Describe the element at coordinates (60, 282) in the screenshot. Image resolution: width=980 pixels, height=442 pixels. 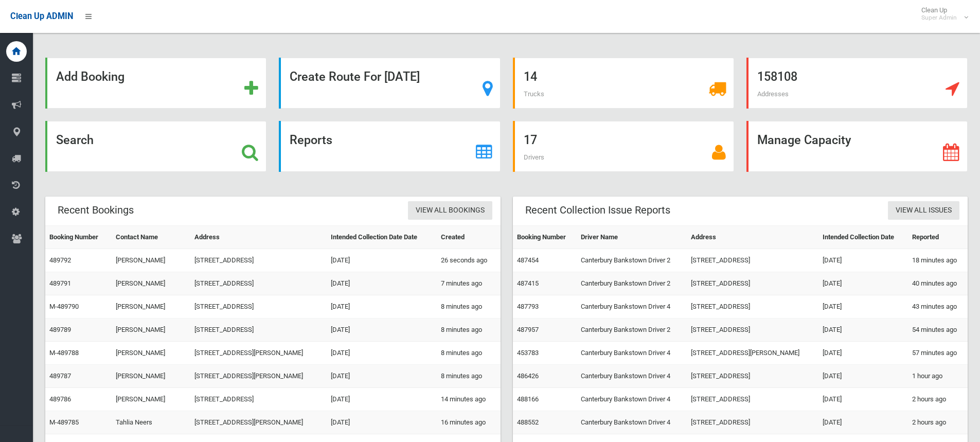
I see `a: 489791` at that location.